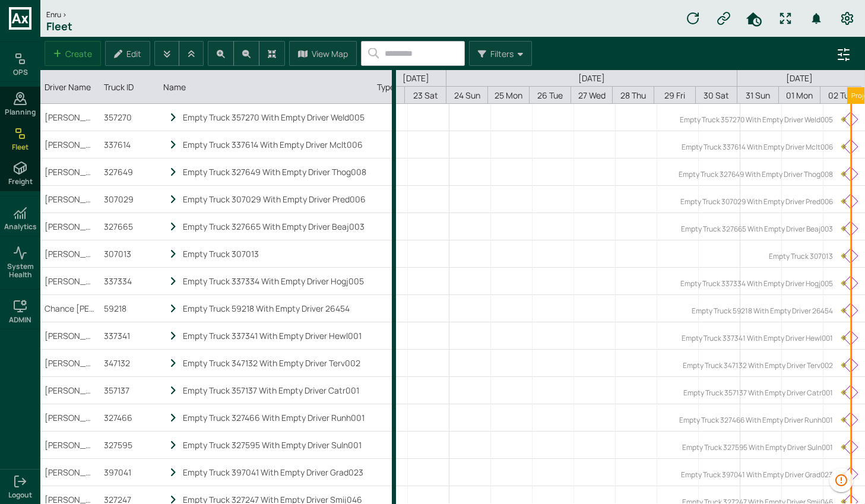 This screenshot has height=504, width=865. Describe the element at coordinates (130, 445) in the screenshot. I see `div: 327595` at that location.